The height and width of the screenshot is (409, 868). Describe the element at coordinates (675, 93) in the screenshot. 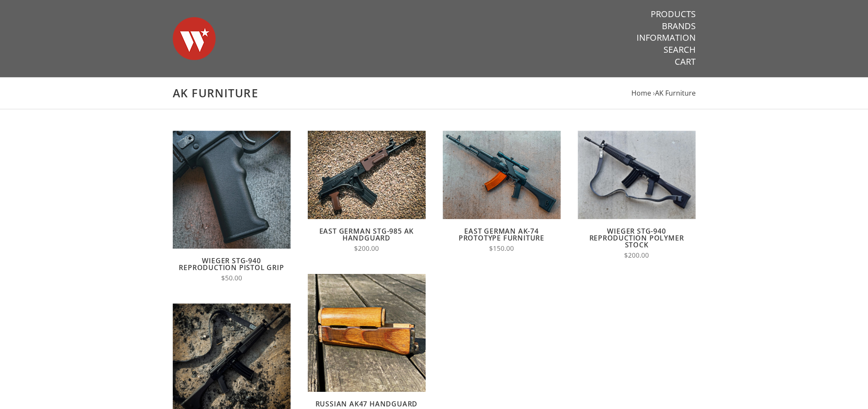

I see `a: AK Furniture` at that location.